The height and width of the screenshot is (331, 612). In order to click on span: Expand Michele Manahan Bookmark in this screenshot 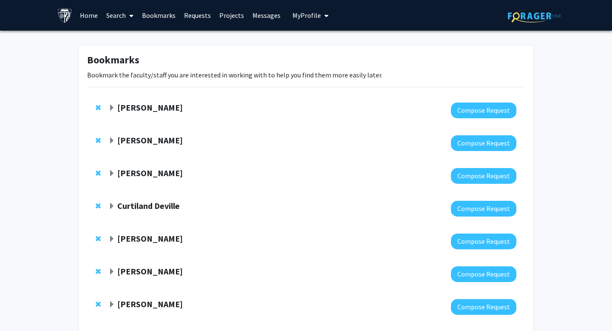, I will do `click(112, 141)`.